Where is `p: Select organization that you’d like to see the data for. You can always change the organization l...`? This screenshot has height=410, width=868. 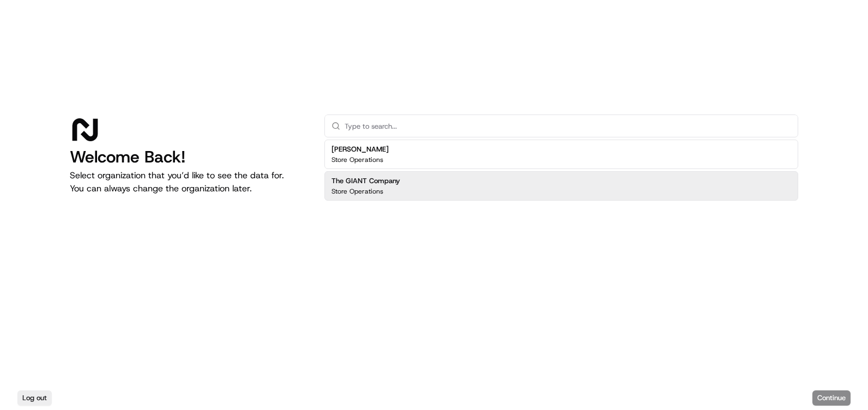 p: Select organization that you’d like to see the data for. You can always change the organization l... is located at coordinates (188, 182).